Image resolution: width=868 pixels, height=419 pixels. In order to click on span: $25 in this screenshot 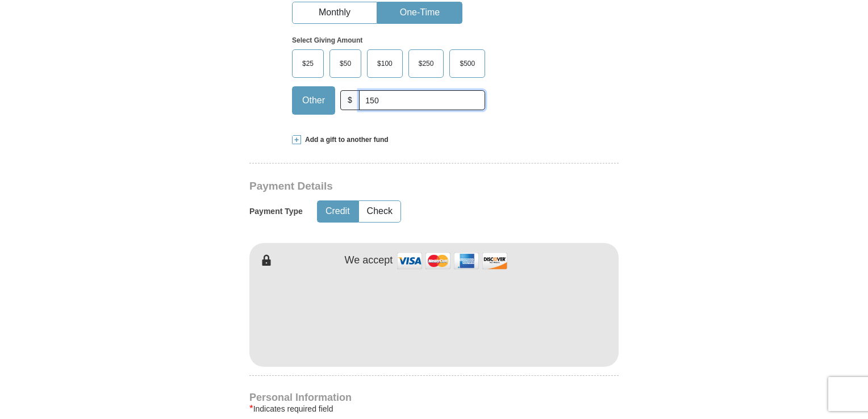, I will do `click(308, 64)`.